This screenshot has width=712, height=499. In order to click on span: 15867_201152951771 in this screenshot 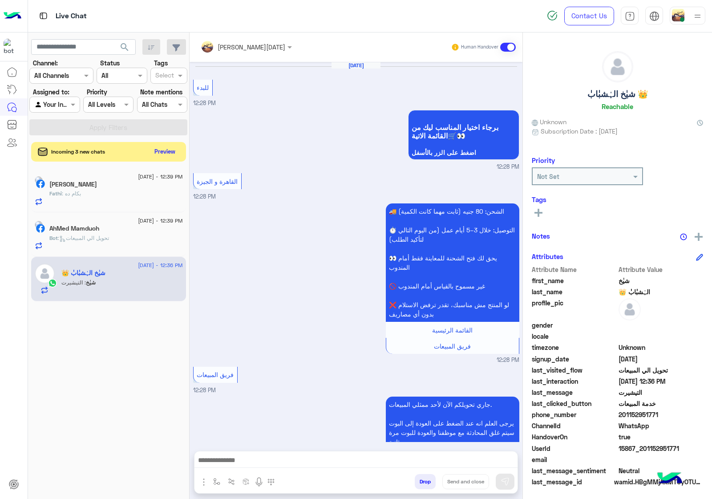, I will do `click(661, 448)`.